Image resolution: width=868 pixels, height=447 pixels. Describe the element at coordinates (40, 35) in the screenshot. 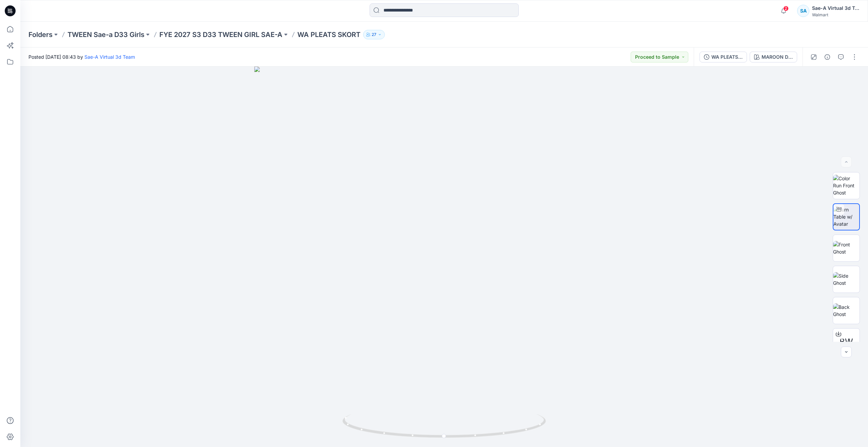

I see `p: Folders` at that location.